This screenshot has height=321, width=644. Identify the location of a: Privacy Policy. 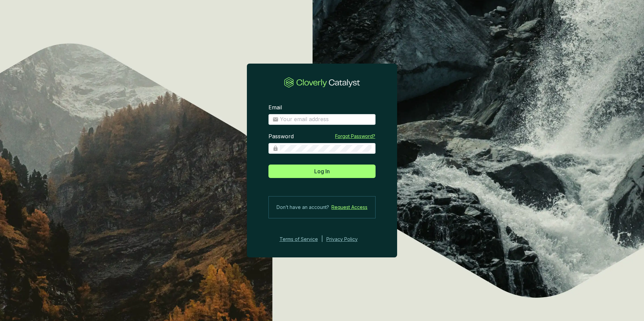
(347, 239).